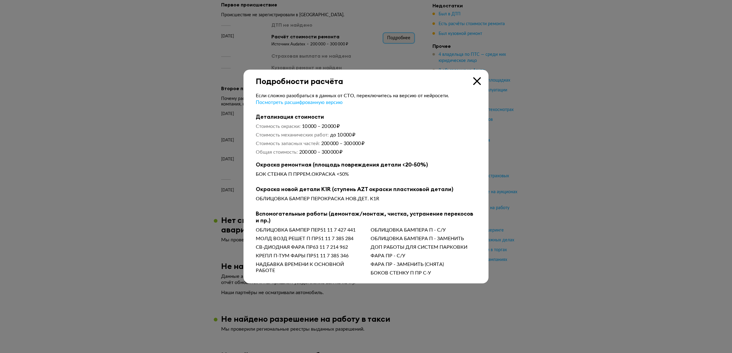 The image size is (732, 353). Describe the element at coordinates (352, 96) in the screenshot. I see `span: Если сложно разобраться в данных от СТО, переключитесь на версию от нейросети.` at that location.